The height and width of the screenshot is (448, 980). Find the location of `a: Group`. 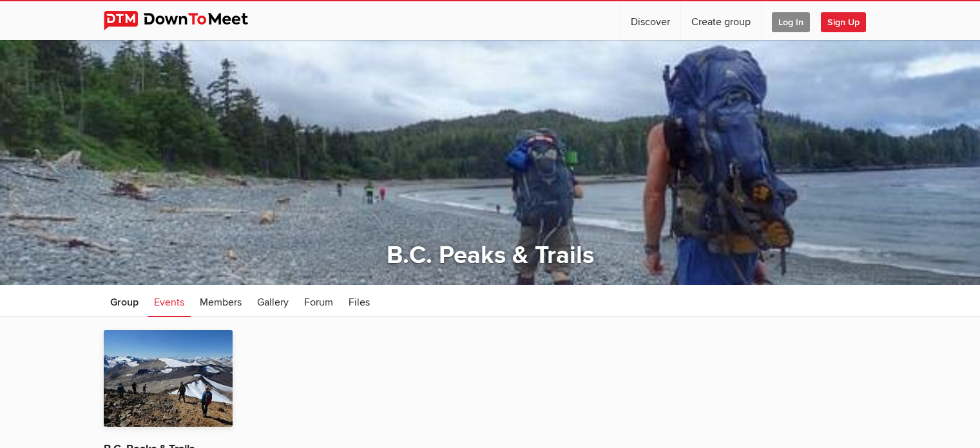

a: Group is located at coordinates (124, 301).